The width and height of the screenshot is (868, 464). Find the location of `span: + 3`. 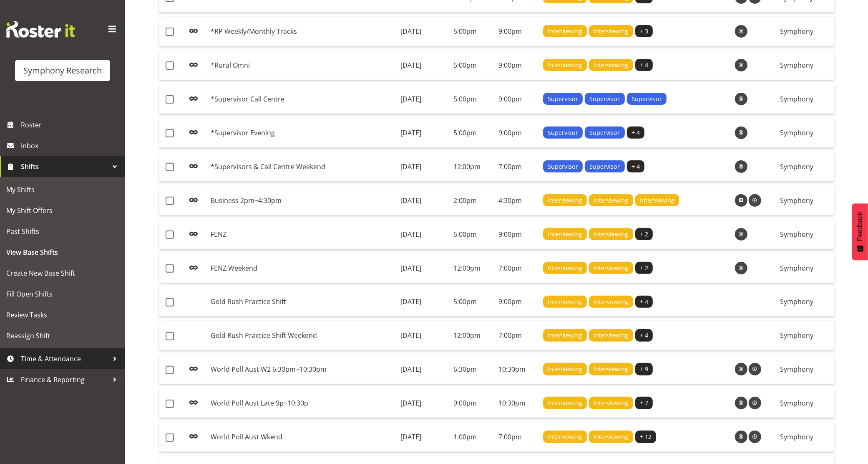

span: + 3 is located at coordinates (644, 31).